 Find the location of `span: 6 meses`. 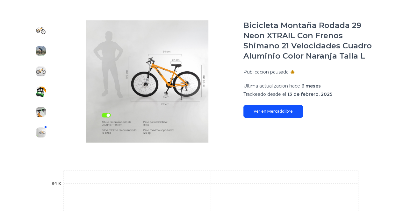

span: 6 meses is located at coordinates (311, 86).